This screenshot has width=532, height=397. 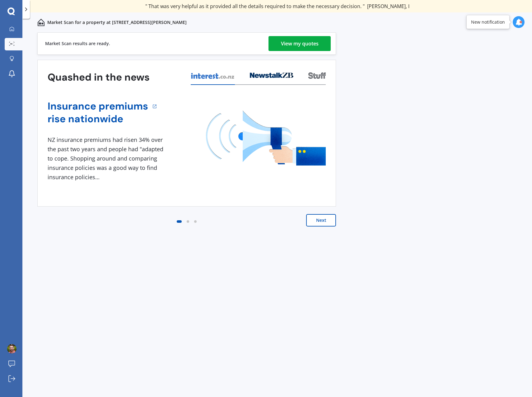 What do you see at coordinates (300, 44) in the screenshot?
I see `div: View my quotes` at bounding box center [300, 44].